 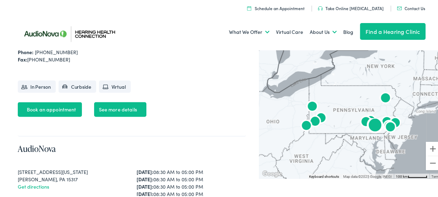 What do you see at coordinates (120, 108) in the screenshot?
I see `a: See more details` at bounding box center [120, 108].